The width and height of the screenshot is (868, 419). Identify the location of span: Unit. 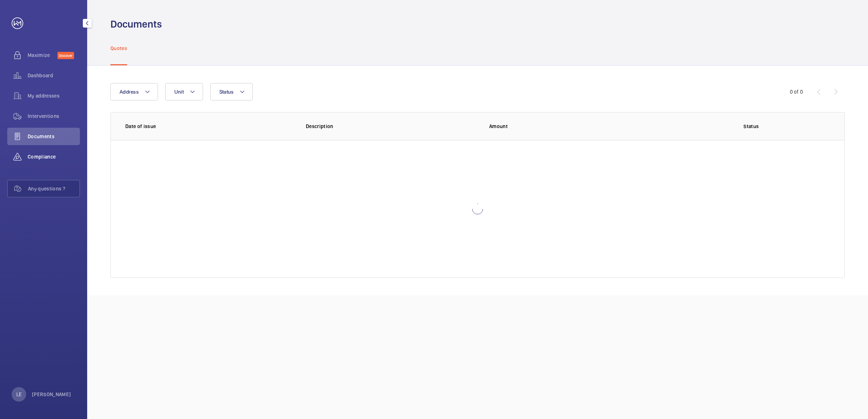
(179, 92).